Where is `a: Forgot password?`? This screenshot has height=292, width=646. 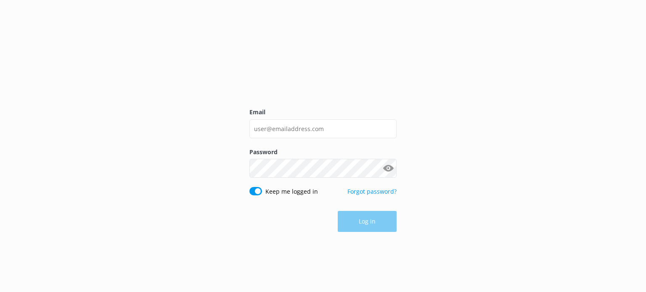 a: Forgot password? is located at coordinates (372, 191).